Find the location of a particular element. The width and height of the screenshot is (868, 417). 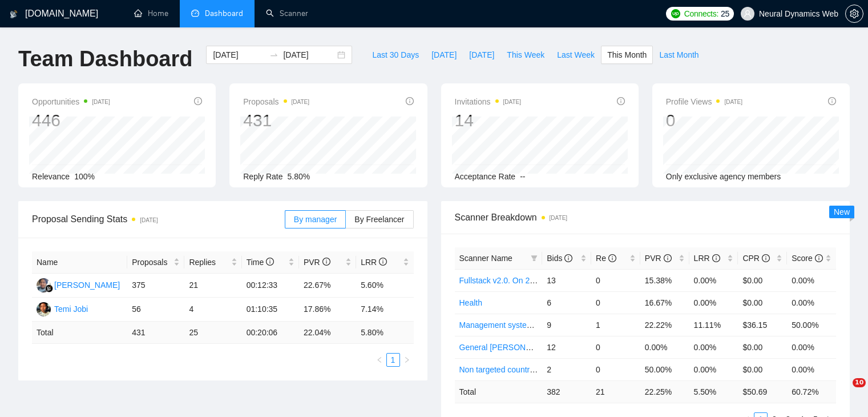

td: 01:10:35 is located at coordinates (270, 310).